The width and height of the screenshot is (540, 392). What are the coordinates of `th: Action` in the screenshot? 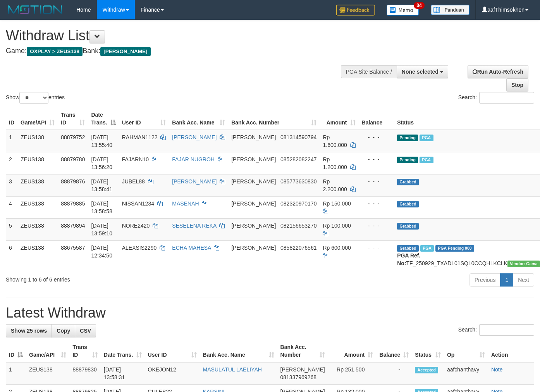 It's located at (511, 351).